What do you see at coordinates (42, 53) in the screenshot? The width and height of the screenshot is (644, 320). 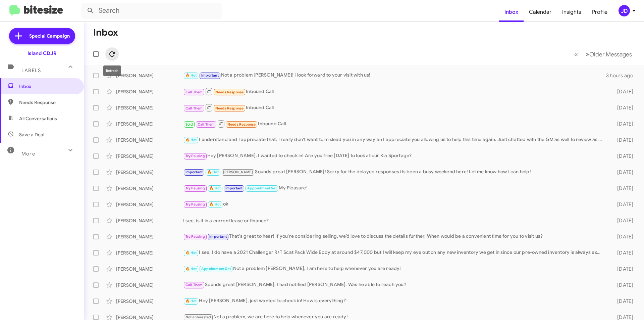 I see `div: Island CDJR` at bounding box center [42, 53].